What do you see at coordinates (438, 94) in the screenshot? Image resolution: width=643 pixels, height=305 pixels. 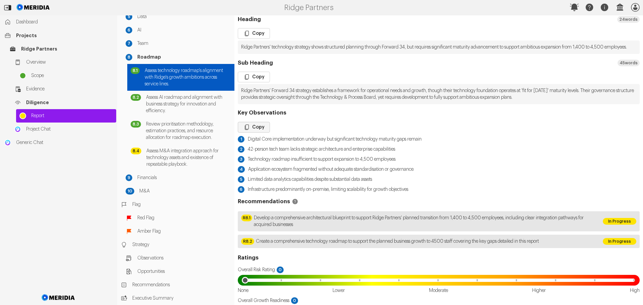 I see `pre: Ridge Partners' Forward 34 strategy establishes a framework for operational needs and growth, tho...` at bounding box center [438, 94].